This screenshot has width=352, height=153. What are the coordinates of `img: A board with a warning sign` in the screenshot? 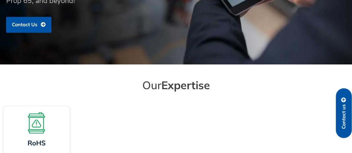 It's located at (36, 123).